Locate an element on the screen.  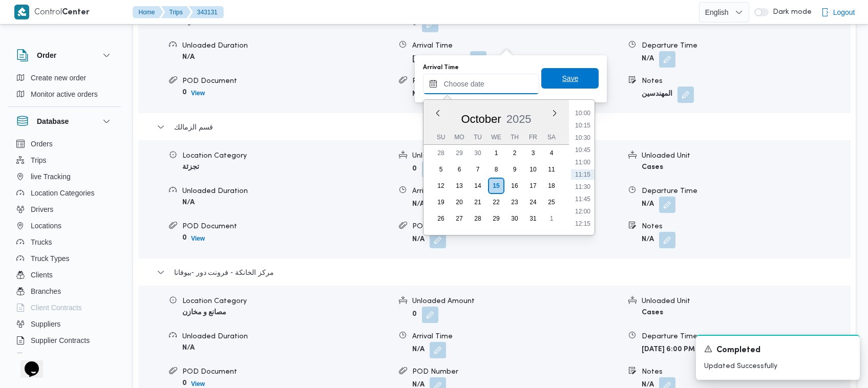
div: Notification is located at coordinates (778, 350).